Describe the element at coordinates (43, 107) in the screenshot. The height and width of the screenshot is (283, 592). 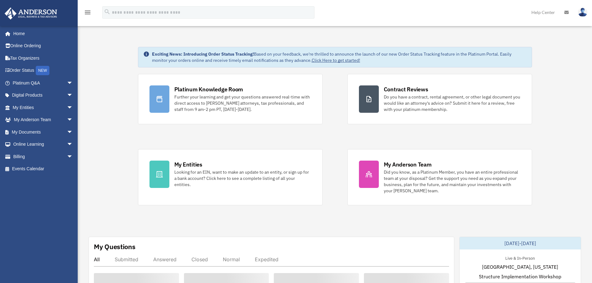
I see `a: My Entitiesarrow_drop_down` at that location.